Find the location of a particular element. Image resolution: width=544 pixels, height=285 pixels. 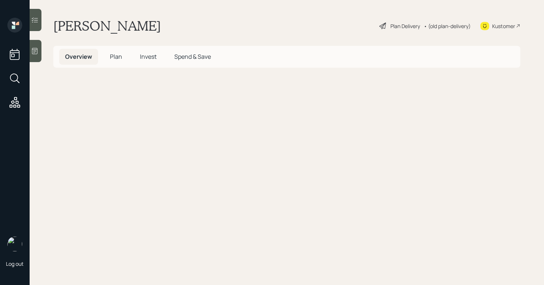

div: Kustomer is located at coordinates (504, 26).